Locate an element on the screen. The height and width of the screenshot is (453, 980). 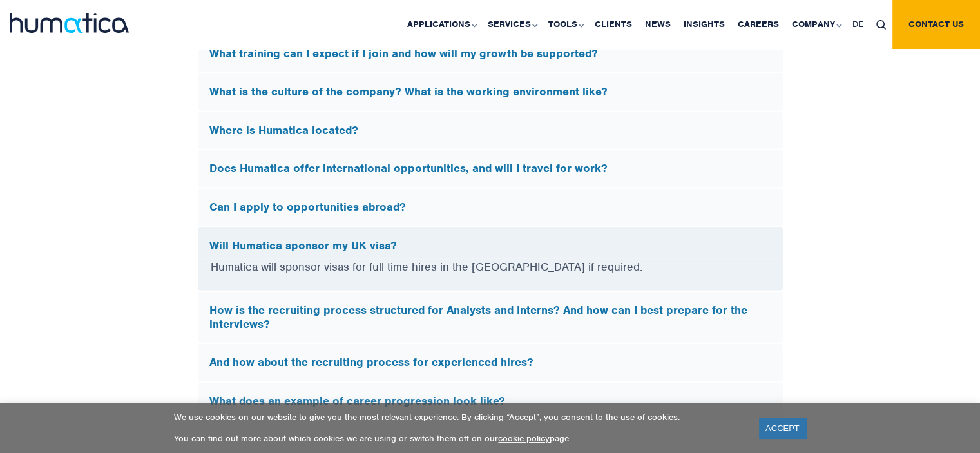
img: search_icon is located at coordinates (881, 24).